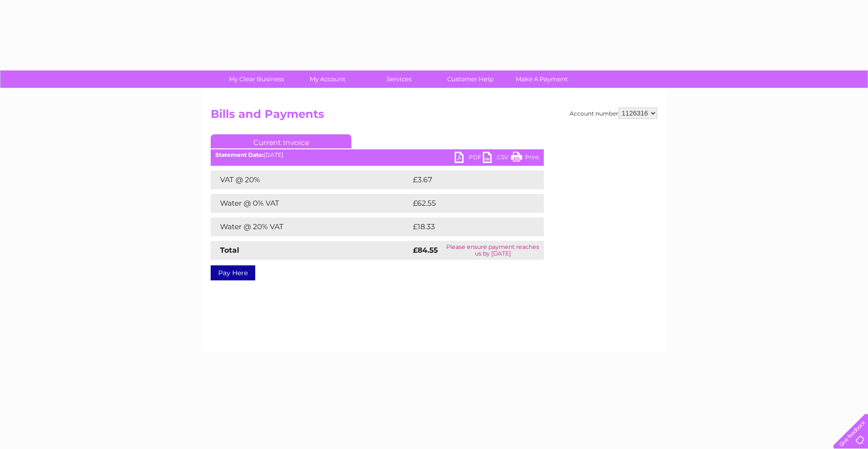 Image resolution: width=868 pixels, height=449 pixels. What do you see at coordinates (229, 250) in the screenshot?
I see `strong: Total` at bounding box center [229, 250].